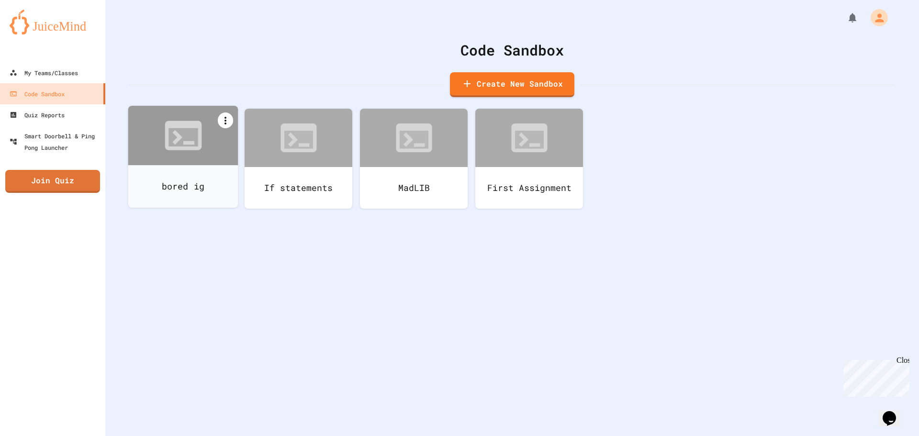 Image resolution: width=919 pixels, height=436 pixels. What do you see at coordinates (529, 188) in the screenshot?
I see `div: First Assignment` at bounding box center [529, 188].